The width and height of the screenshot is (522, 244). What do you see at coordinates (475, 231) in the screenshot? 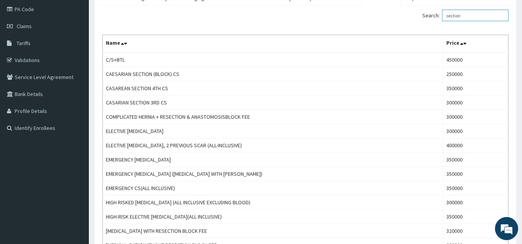
I see `td: 320000` at bounding box center [475, 231].